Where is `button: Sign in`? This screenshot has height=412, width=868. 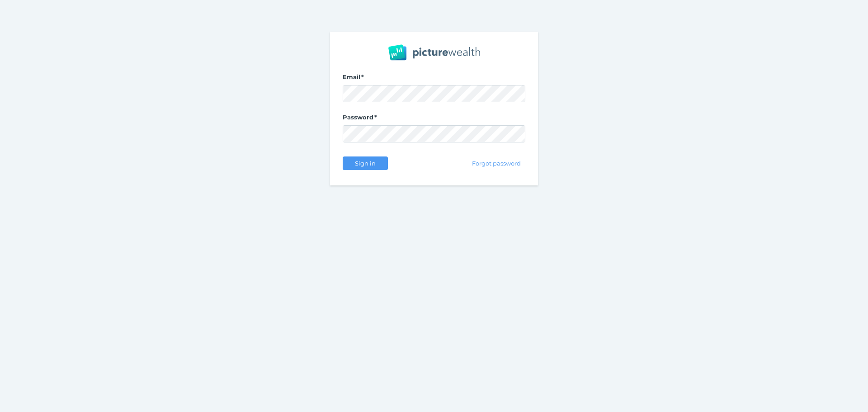 button: Sign in is located at coordinates (366, 163).